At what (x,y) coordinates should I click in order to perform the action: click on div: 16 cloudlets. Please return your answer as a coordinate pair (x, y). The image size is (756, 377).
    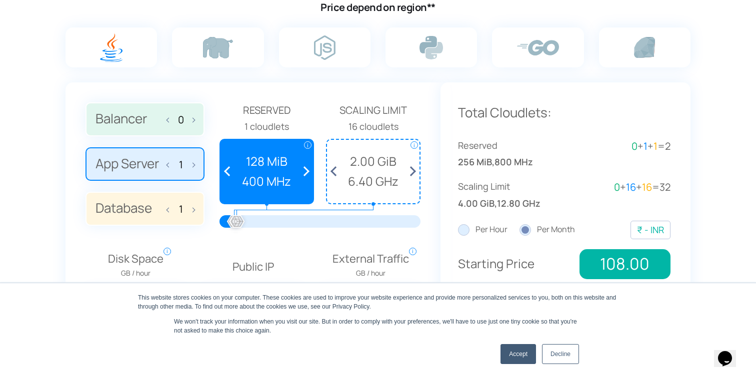
    Looking at the image, I should click on (373, 126).